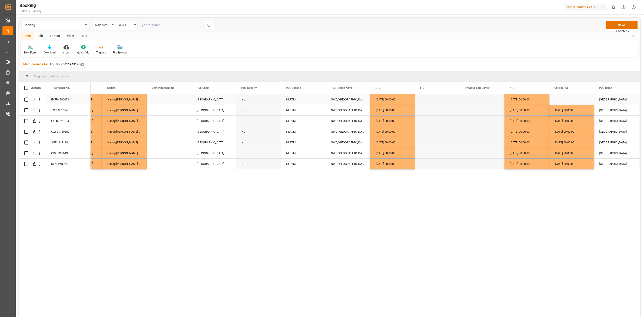 This screenshot has width=644, height=317. What do you see at coordinates (55, 36) in the screenshot?
I see `div: Format` at bounding box center [55, 36].